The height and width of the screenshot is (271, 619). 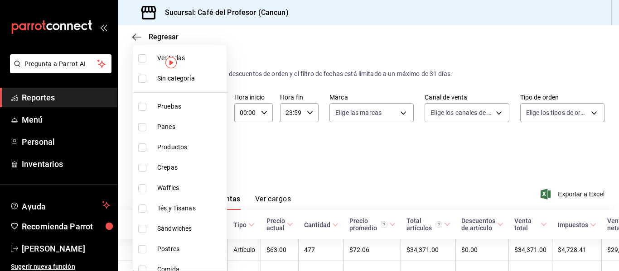 I want to click on span: Panes, so click(x=190, y=127).